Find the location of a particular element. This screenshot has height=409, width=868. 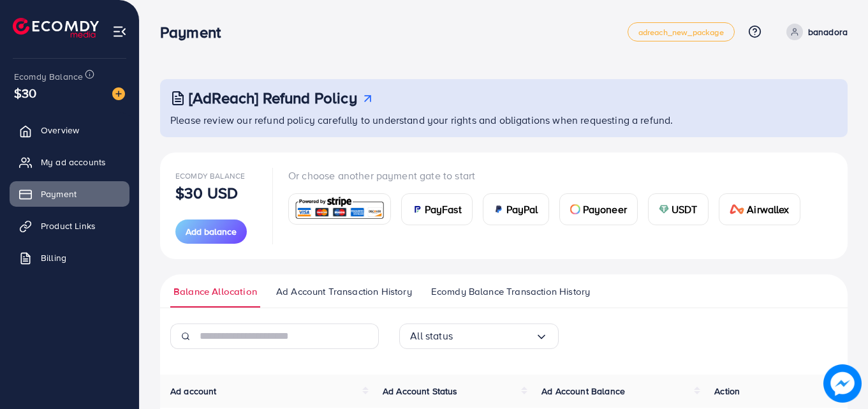

span: Billing is located at coordinates (54, 258).